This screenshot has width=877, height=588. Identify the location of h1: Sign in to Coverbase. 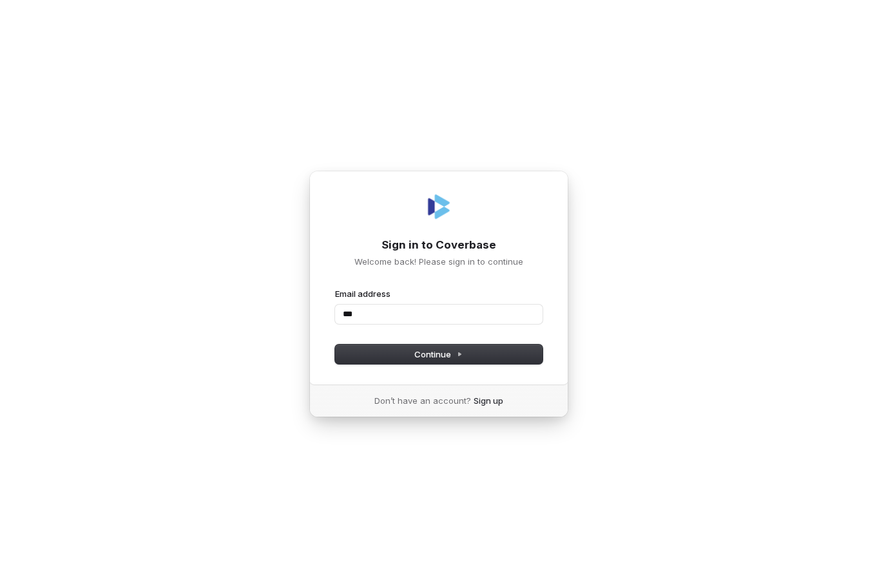
(439, 245).